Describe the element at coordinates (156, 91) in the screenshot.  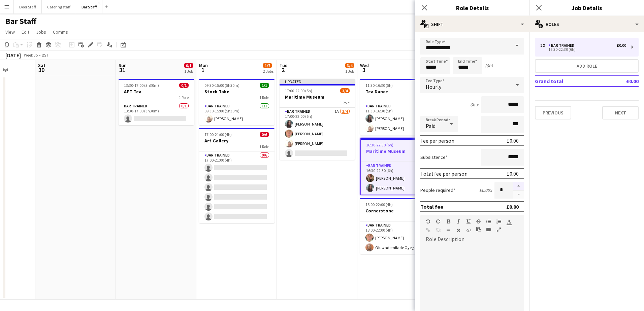
I see `h3: AFT Tea` at that location.